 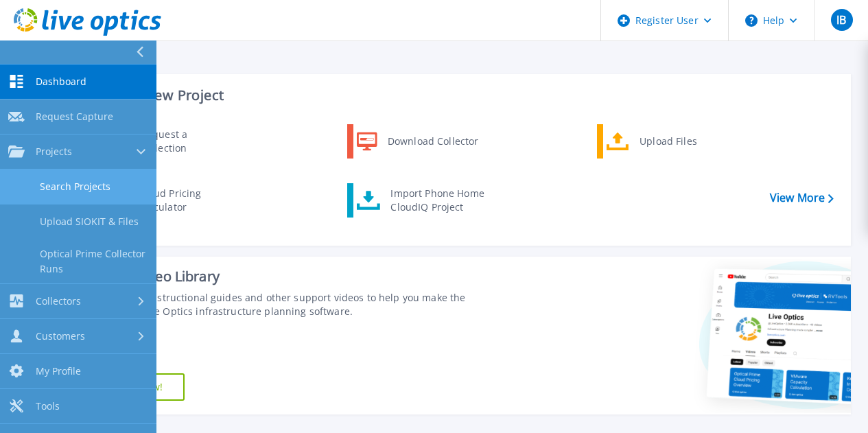 I want to click on span: Tools, so click(x=47, y=407).